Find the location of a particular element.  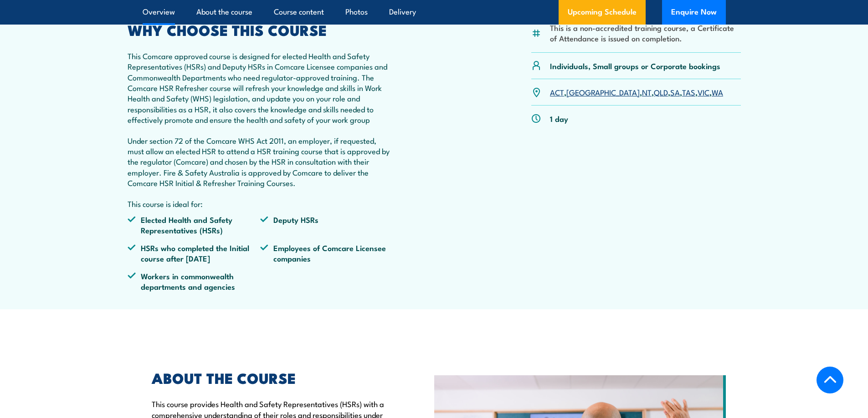

p: This Comcare approved course is designed for elected Health and Safety Representatives (HSRs) and... is located at coordinates (261, 88).